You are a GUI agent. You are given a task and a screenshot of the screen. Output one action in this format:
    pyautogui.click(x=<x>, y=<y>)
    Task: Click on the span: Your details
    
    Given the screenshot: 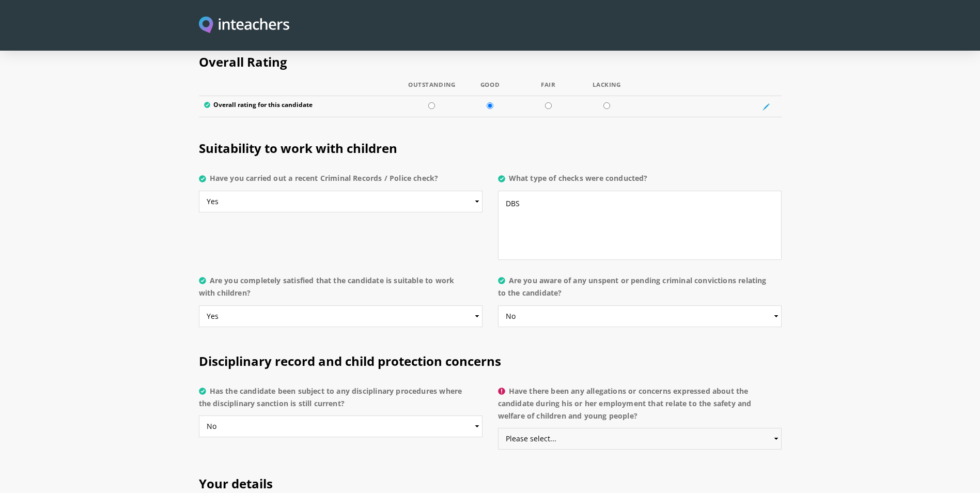 What is the action you would take?
    pyautogui.click(x=236, y=483)
    